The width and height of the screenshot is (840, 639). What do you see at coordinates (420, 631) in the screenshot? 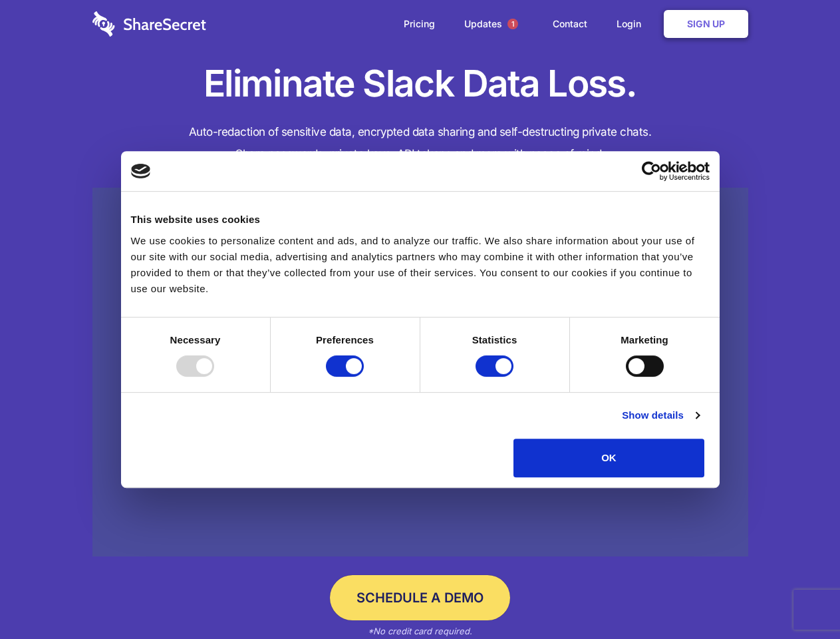
I see `em: *No credit card required.` at bounding box center [420, 631].